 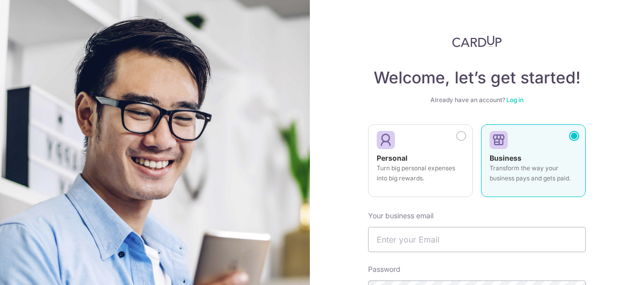 I want to click on a: Business Transform the way your business pays and gets paid., so click(x=534, y=164).